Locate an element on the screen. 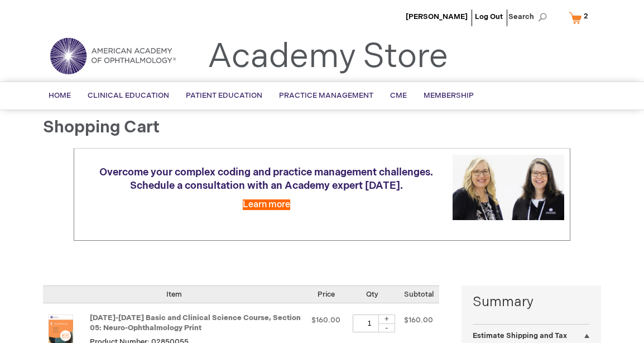 This screenshot has width=644, height=343. span: Overcome your complex coding and practice management challenges. Schedule a consultation with an ... is located at coordinates (266, 179).